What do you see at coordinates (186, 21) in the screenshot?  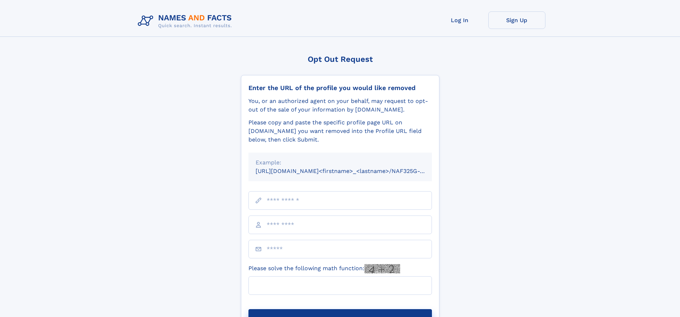 I see `img: Logo Names and Facts` at bounding box center [186, 21].